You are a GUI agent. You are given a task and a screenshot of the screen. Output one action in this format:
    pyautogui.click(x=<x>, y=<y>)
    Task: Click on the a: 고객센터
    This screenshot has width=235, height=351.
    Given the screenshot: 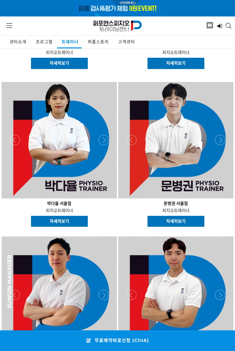 What is the action you would take?
    pyautogui.click(x=125, y=42)
    